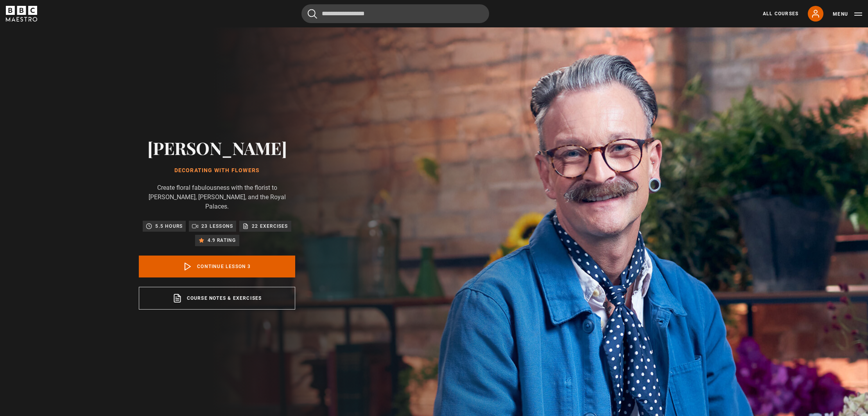  What do you see at coordinates (169, 226) in the screenshot?
I see `p: 5.5 hours` at bounding box center [169, 226].